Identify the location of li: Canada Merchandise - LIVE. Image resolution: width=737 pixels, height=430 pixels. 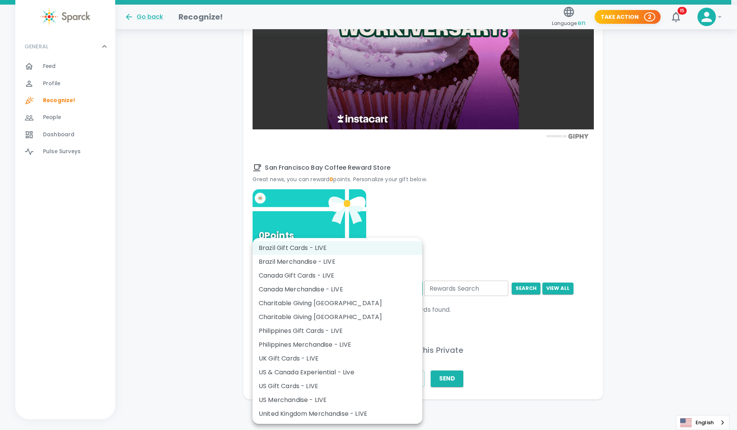
(337, 289).